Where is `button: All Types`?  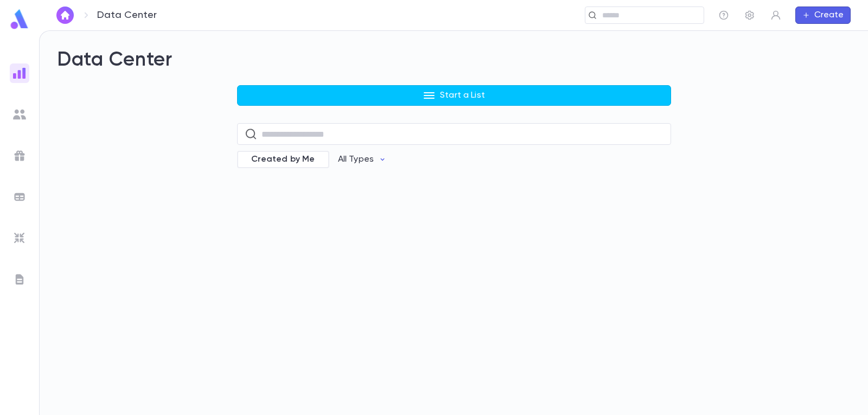
button: All Types is located at coordinates (362, 160).